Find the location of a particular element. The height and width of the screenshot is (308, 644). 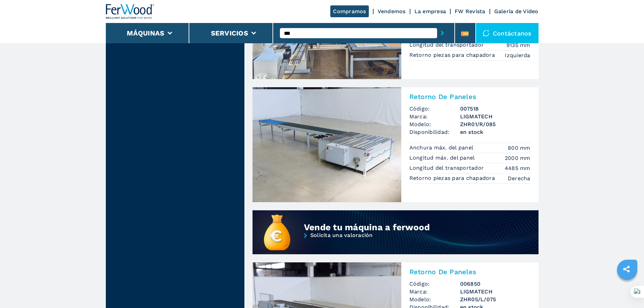

span: Disponibilidad: is located at coordinates (435, 132).